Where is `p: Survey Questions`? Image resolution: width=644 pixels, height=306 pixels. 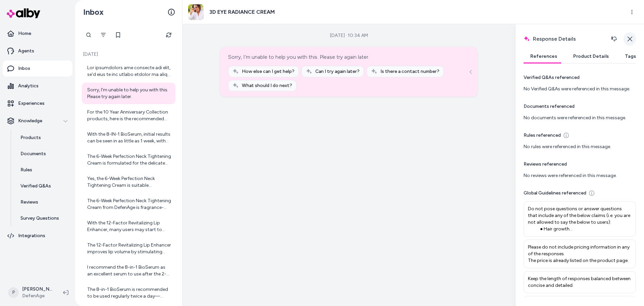 p: Survey Questions is located at coordinates (39, 218).